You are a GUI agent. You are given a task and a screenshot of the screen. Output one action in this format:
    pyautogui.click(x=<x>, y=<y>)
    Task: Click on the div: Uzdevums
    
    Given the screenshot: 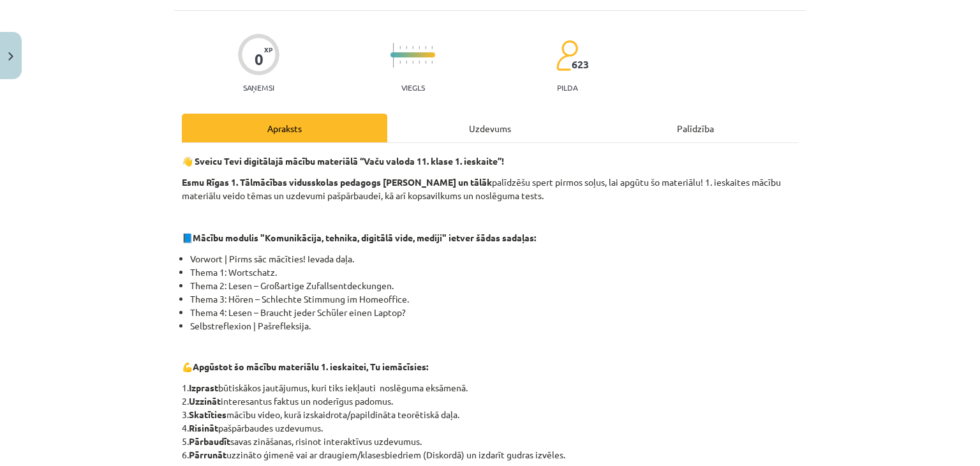 What is the action you would take?
    pyautogui.click(x=490, y=128)
    